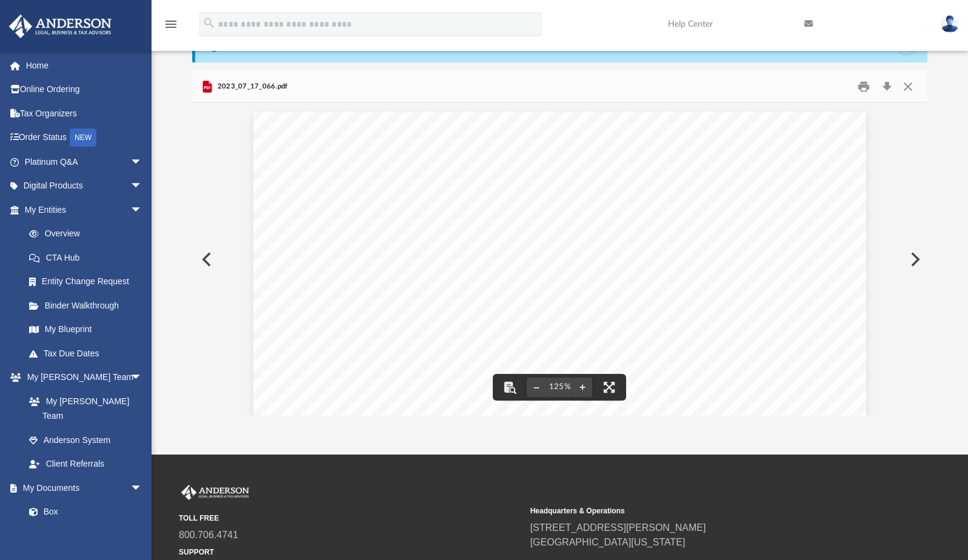  Describe the element at coordinates (171, 27) in the screenshot. I see `a: menu` at that location.